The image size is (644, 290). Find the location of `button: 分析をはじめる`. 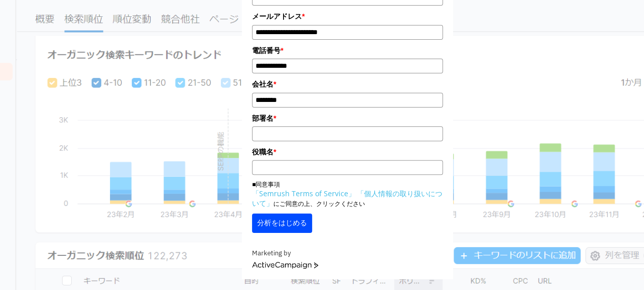

button: 分析をはじめる is located at coordinates (282, 223).